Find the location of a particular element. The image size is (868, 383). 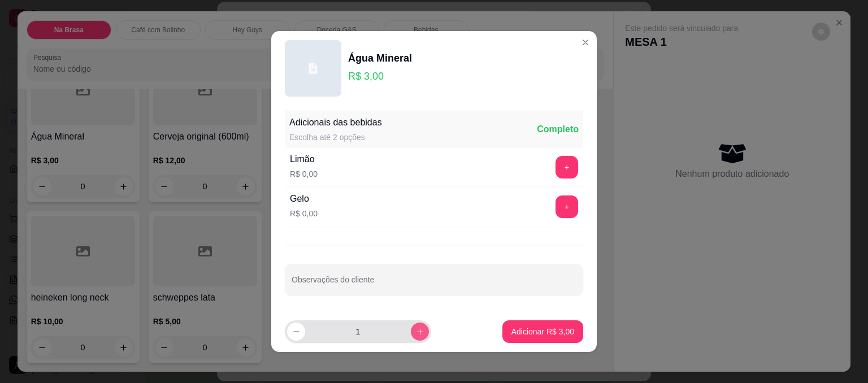

div: Gelo is located at coordinates (303, 198).